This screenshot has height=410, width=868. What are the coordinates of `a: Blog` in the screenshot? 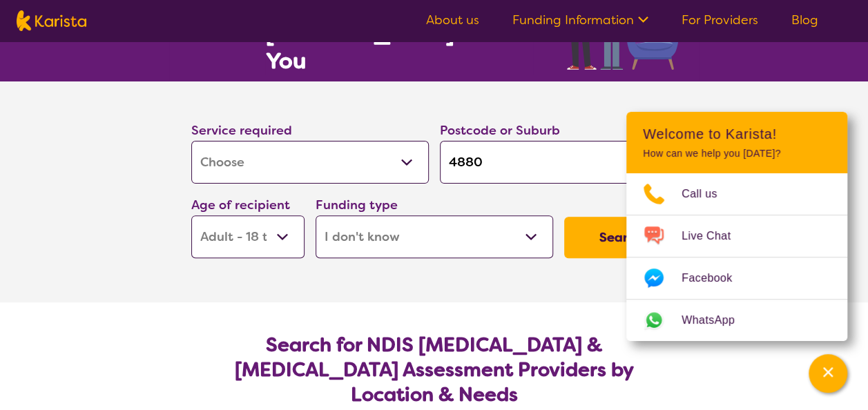 It's located at (805, 20).